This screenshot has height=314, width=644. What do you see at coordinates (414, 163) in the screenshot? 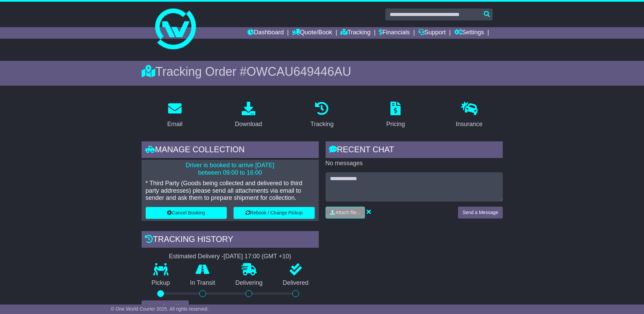
I see `p: No messages` at bounding box center [414, 163].